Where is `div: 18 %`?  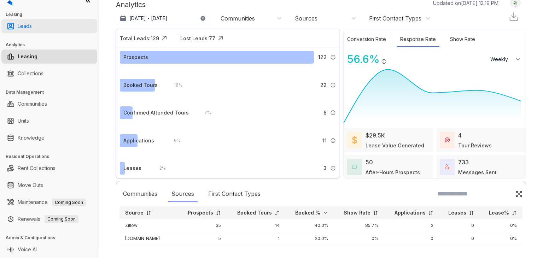 div: 18 % is located at coordinates (175, 85).